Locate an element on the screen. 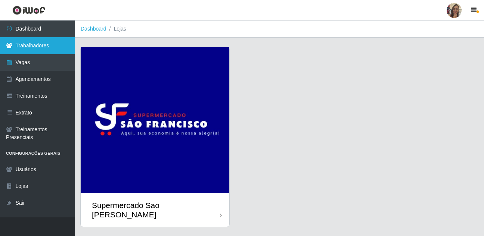 The width and height of the screenshot is (484, 236). a: Dashboard is located at coordinates (93, 29).